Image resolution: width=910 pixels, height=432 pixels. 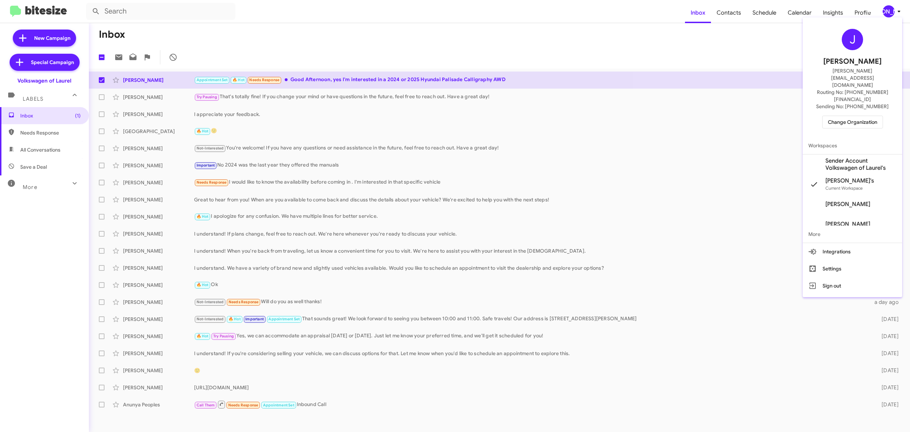 I want to click on div: J, so click(x=853, y=39).